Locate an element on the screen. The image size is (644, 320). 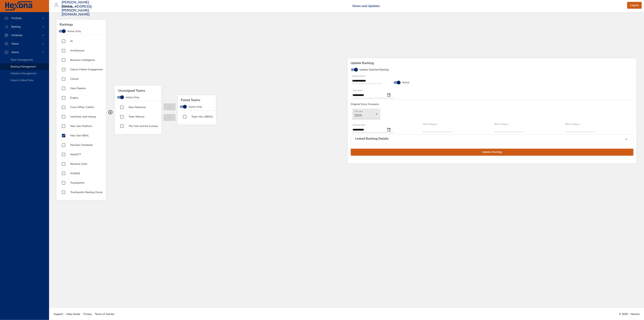
span: Update Backlog is located at coordinates (492, 152).